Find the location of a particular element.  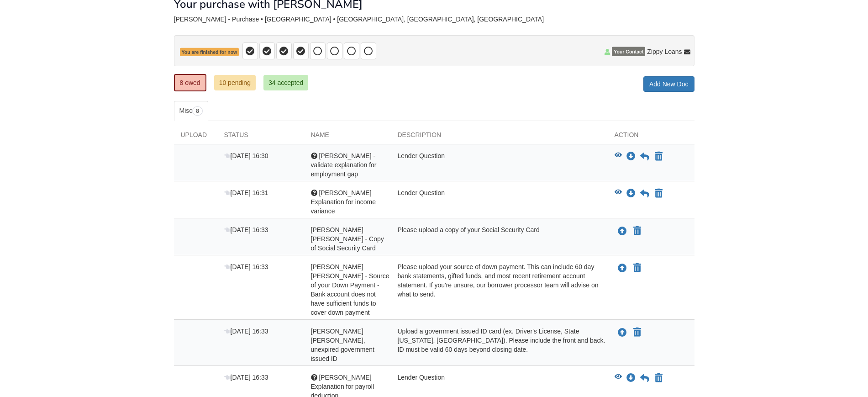

a: Download Fabiola Explanation for income variance is located at coordinates (631, 194).